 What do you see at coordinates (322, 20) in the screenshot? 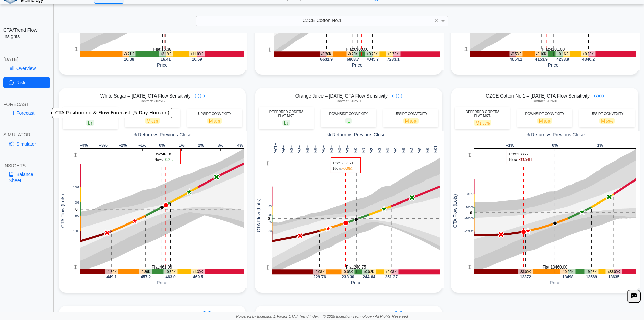
I see `span: CZCE Cotton No.1` at bounding box center [322, 20].